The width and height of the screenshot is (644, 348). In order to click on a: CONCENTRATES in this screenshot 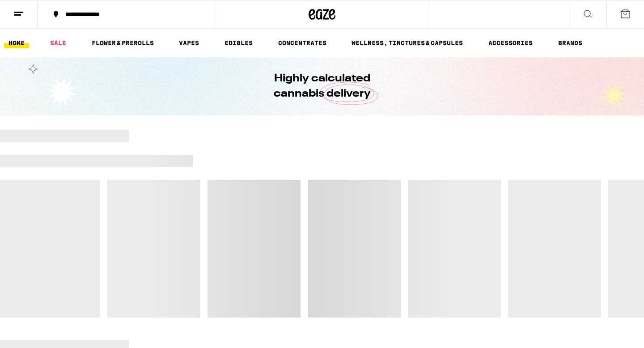, I will do `click(302, 43)`.